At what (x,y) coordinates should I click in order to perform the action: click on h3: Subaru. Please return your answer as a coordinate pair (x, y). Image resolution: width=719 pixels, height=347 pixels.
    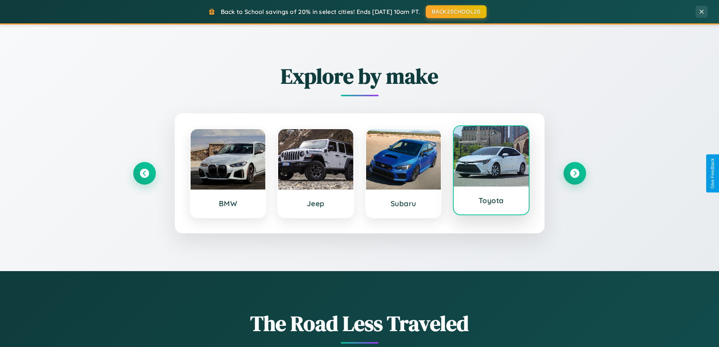
    Looking at the image, I should click on (404, 204).